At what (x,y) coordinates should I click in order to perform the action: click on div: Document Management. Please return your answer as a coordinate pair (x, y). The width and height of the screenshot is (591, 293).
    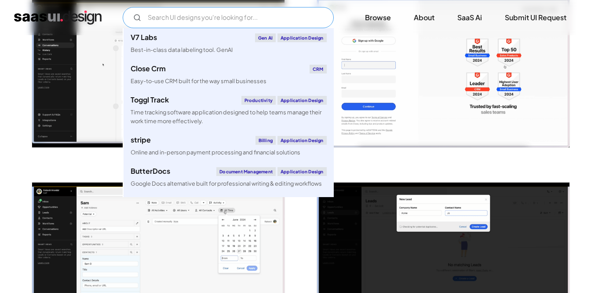
    Looking at the image, I should click on (246, 171).